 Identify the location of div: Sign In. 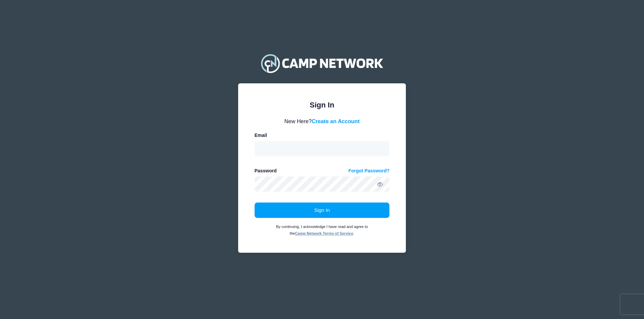
(322, 105).